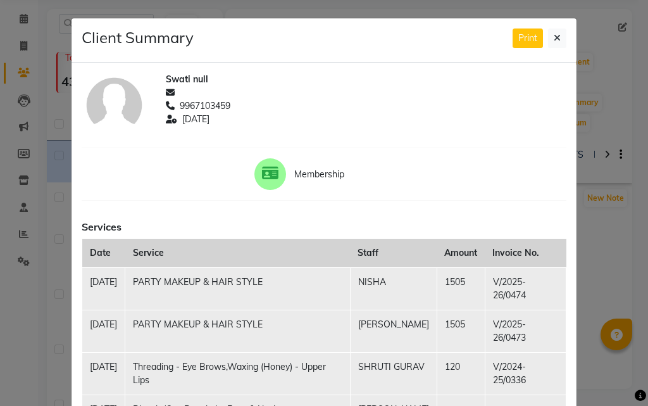 This screenshot has width=648, height=406. Describe the element at coordinates (393, 373) in the screenshot. I see `td: SHRUTI GURAV` at that location.